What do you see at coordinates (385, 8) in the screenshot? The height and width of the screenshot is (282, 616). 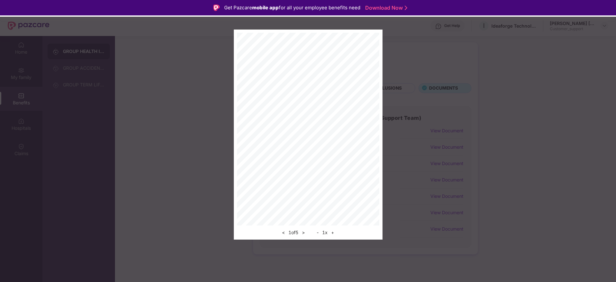 I see `a: Download Now` at bounding box center [385, 8].